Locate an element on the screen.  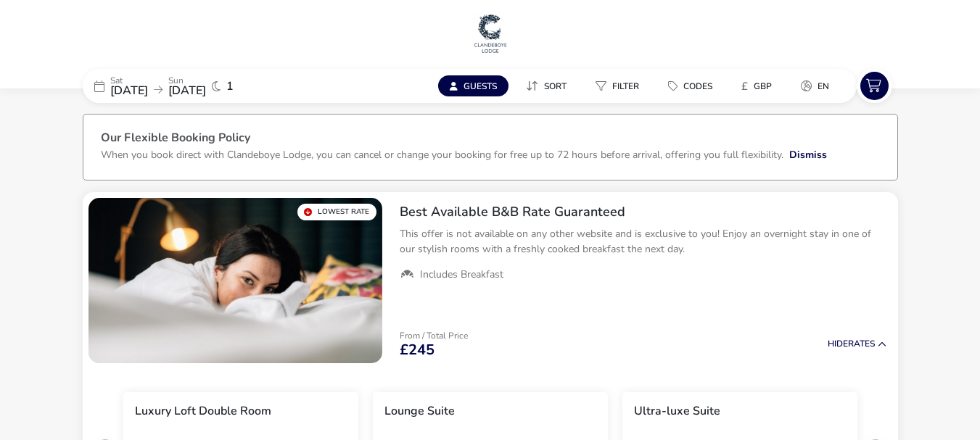
button: en is located at coordinates (815, 85).